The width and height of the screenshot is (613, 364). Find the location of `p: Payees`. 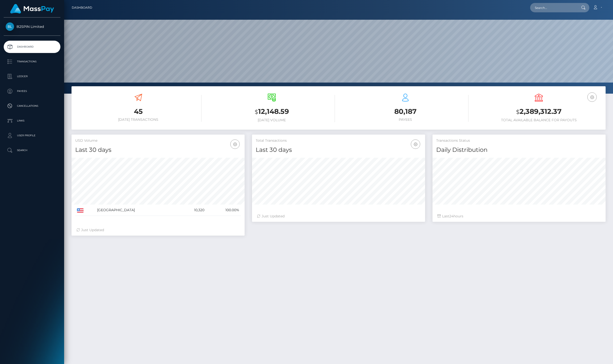

p: Payees is located at coordinates (32, 91).